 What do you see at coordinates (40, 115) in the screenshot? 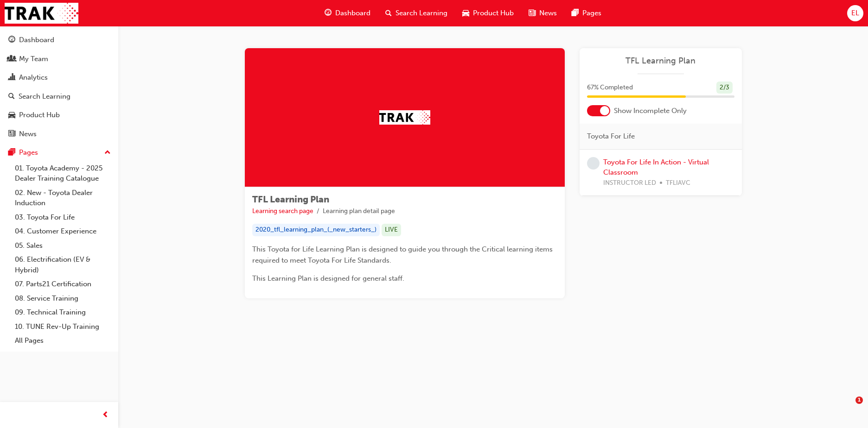
I see `div: Product Hub` at bounding box center [40, 115].